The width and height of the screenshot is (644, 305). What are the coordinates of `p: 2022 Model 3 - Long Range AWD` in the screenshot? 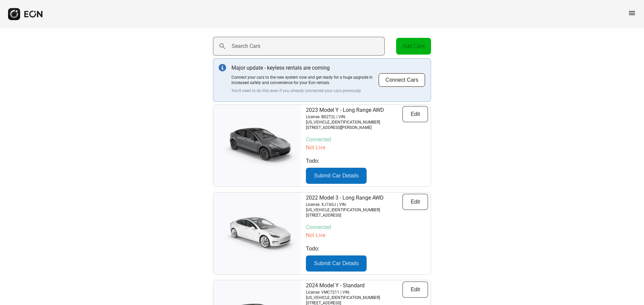 It's located at (354, 198).